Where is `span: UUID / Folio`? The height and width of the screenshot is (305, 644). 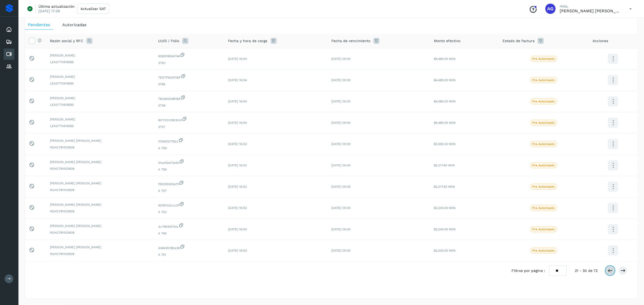
span: UUID / Folio is located at coordinates (169, 41).